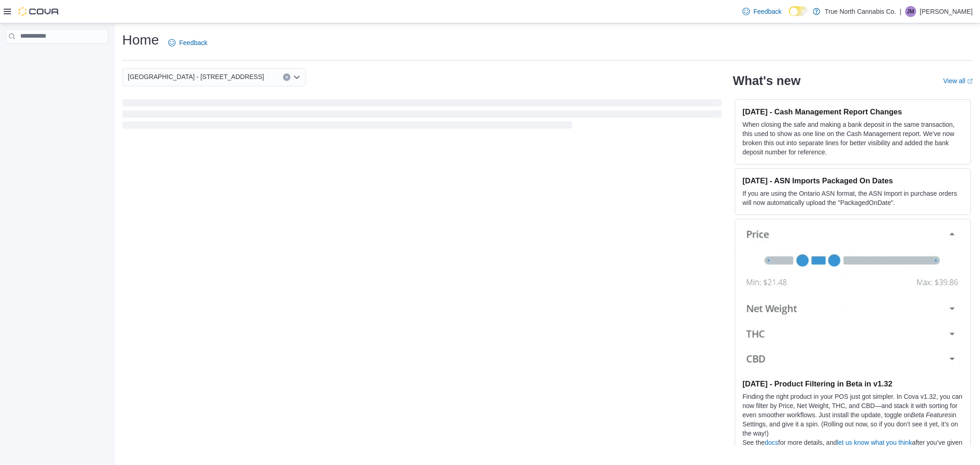 The width and height of the screenshot is (980, 465). What do you see at coordinates (931, 415) in the screenshot?
I see `em: Beta Features` at bounding box center [931, 415].